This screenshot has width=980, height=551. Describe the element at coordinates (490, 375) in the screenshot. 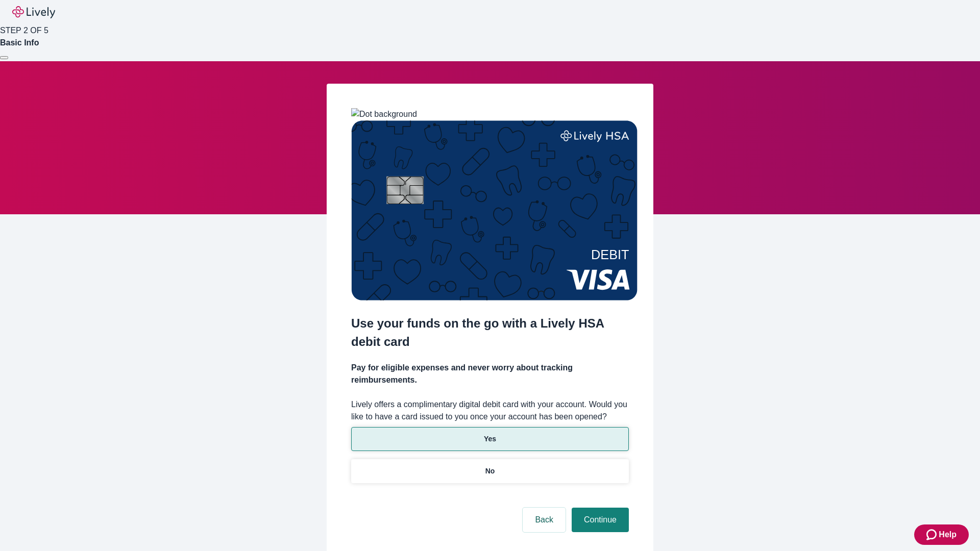

I see `h4: Pay for eligible expenses and never worry about tracking reimbursements.` at that location.